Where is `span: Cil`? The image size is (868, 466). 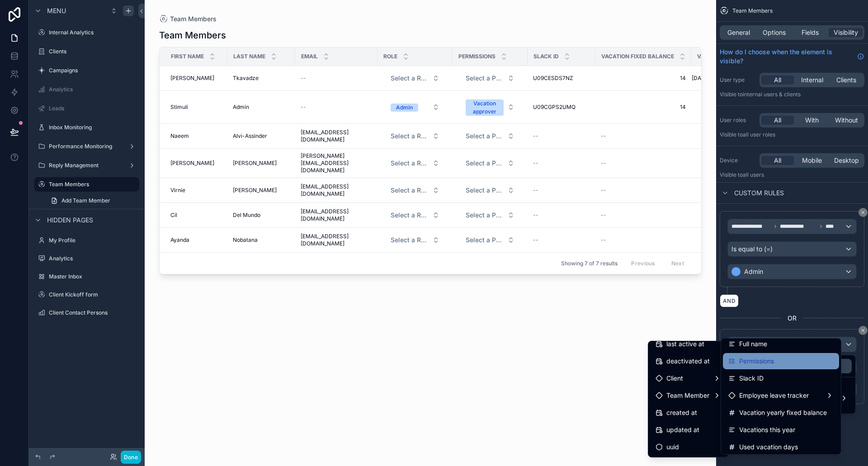
span: Cil is located at coordinates (173, 215).